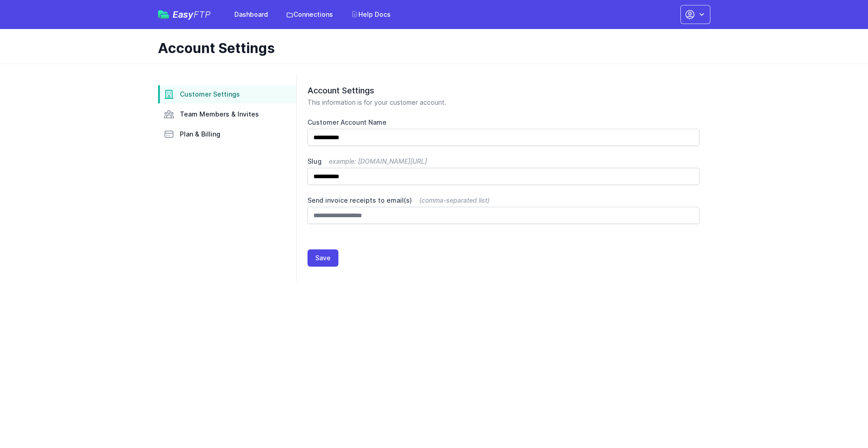 The image size is (868, 448). Describe the element at coordinates (309, 14) in the screenshot. I see `a: Connections` at that location.